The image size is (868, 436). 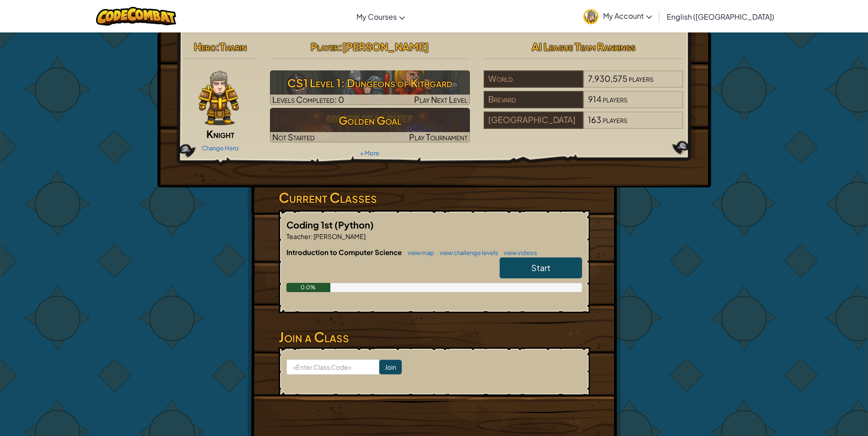 What do you see at coordinates (608, 78) in the screenshot?
I see `span: 7,930,575` at bounding box center [608, 78].